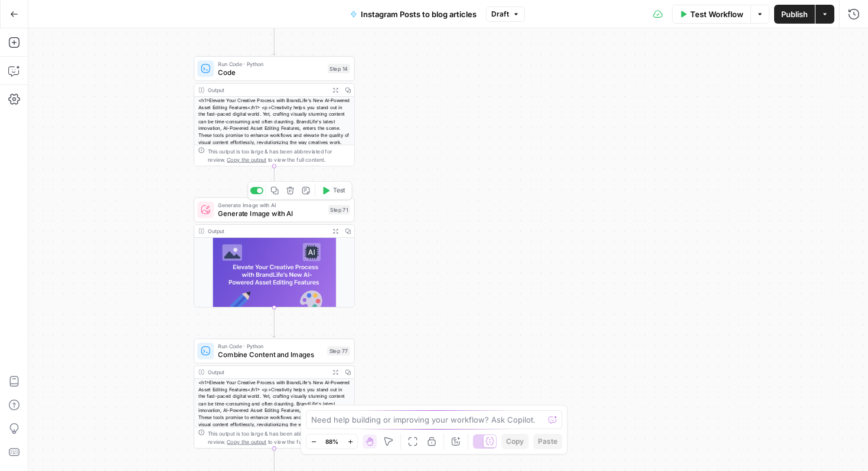 This screenshot has height=471, width=868. What do you see at coordinates (515, 441) in the screenshot?
I see `button: Copy` at bounding box center [515, 441].